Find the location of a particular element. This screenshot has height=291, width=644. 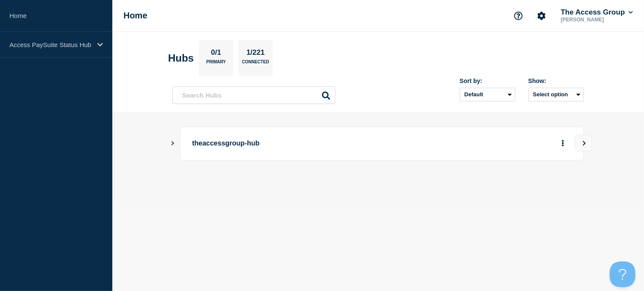

button: Select option is located at coordinates (556, 95).